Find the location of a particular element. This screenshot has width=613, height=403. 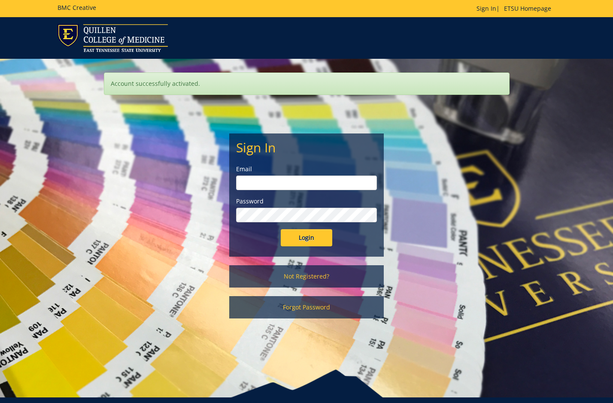

label: Email is located at coordinates (307, 169).